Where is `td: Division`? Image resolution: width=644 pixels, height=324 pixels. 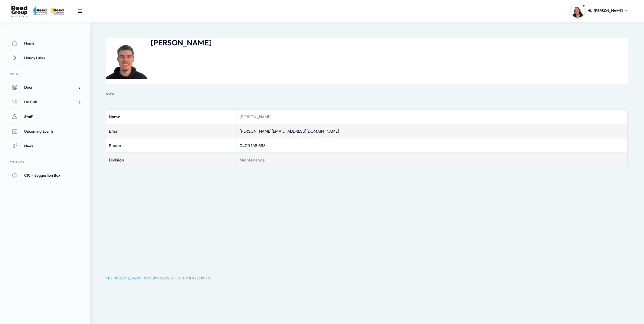 td: Division is located at coordinates (172, 159).